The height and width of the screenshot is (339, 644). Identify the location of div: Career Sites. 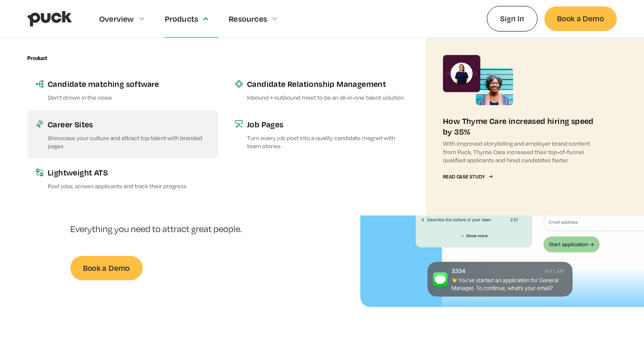
(129, 124).